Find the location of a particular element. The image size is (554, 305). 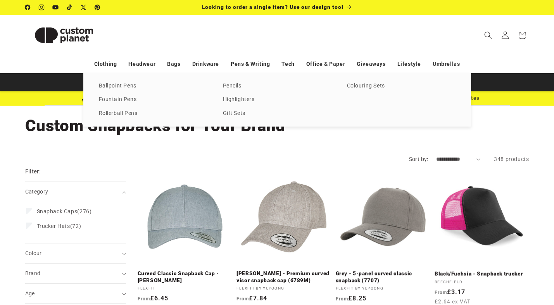

span: Brand is located at coordinates (33, 274).